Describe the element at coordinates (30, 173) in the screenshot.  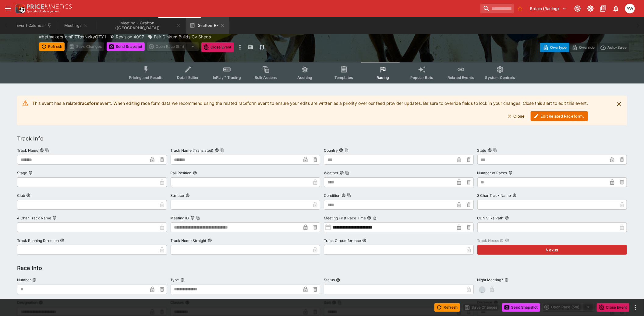
I see `button: Stage` at that location.